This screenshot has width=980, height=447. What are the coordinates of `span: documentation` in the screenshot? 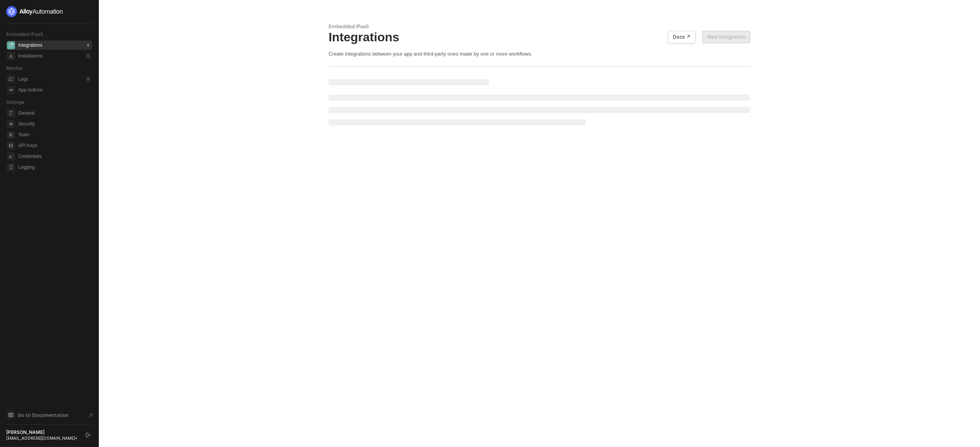 It's located at (11, 415).